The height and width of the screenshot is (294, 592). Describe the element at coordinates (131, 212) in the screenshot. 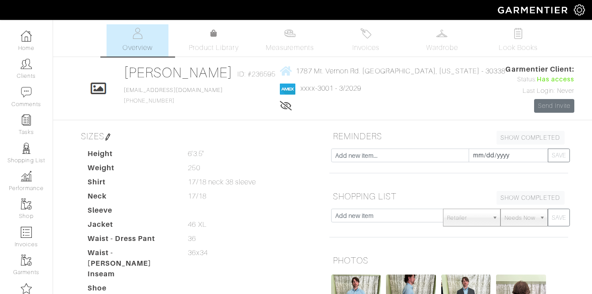

I see `dt: Sleeve` at that location.